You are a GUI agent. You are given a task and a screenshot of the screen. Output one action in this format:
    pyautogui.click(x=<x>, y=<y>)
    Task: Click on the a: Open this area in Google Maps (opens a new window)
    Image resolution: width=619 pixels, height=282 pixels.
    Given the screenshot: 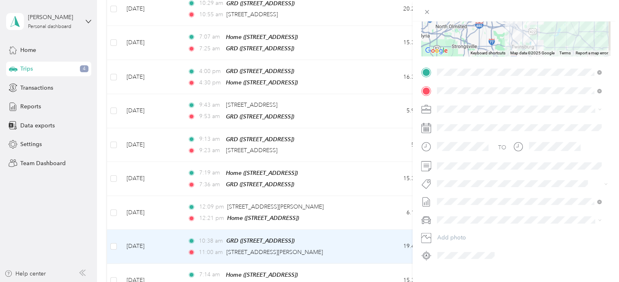 What is the action you would take?
    pyautogui.click(x=436, y=51)
    